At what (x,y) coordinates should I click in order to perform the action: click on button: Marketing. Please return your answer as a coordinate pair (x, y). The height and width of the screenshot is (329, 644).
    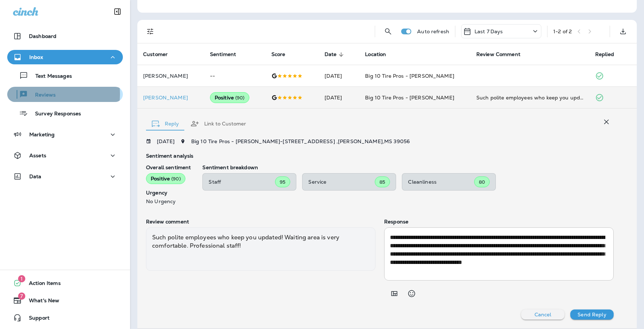
    Looking at the image, I should click on (65, 135).